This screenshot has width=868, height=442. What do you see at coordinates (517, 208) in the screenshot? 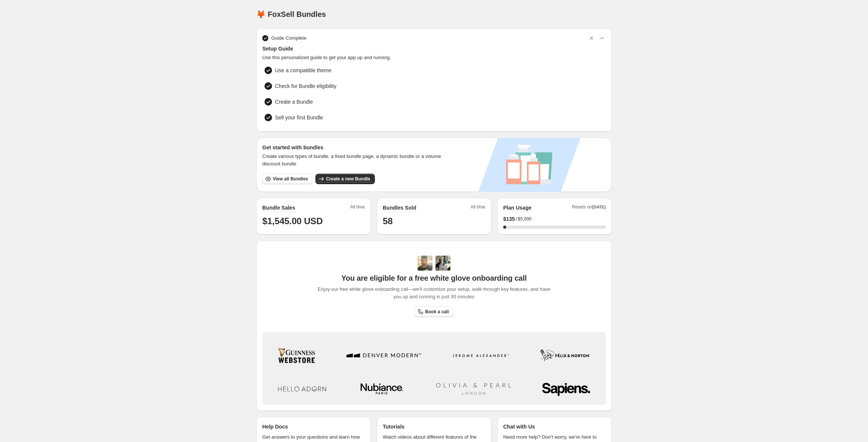
I see `h2: Plan Usage` at bounding box center [517, 208].